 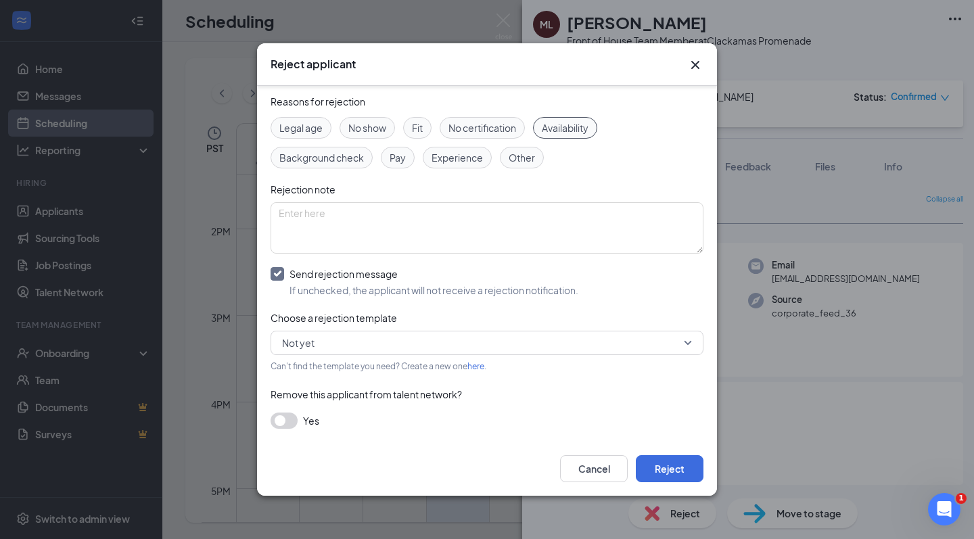 What do you see at coordinates (482, 128) in the screenshot?
I see `span: No certification` at bounding box center [482, 128].